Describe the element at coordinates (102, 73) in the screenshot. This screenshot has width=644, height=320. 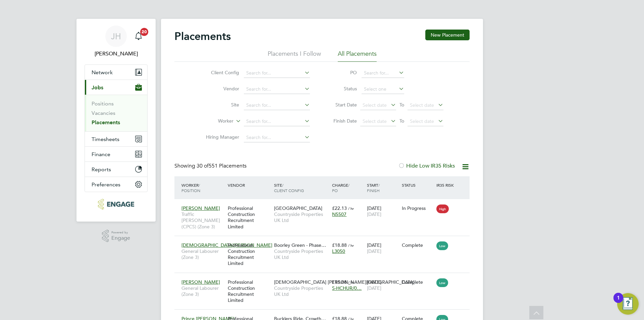
I see `span: Network` at that location.